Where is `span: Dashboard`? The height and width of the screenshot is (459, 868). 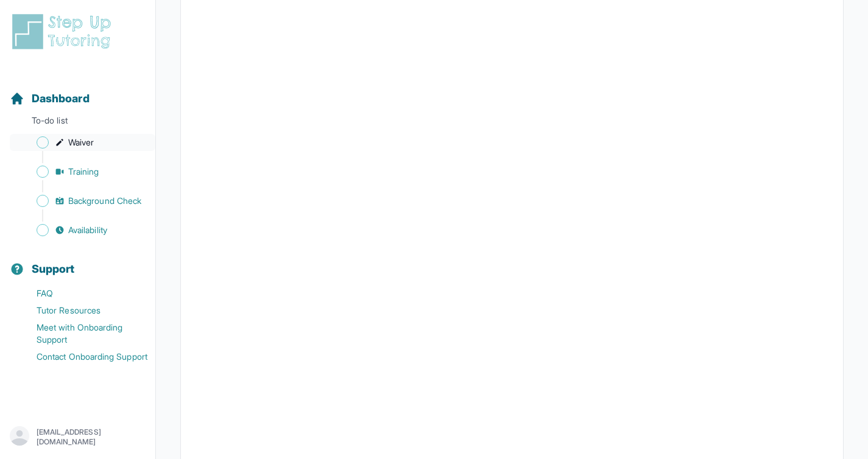
span: Dashboard is located at coordinates (61, 99).